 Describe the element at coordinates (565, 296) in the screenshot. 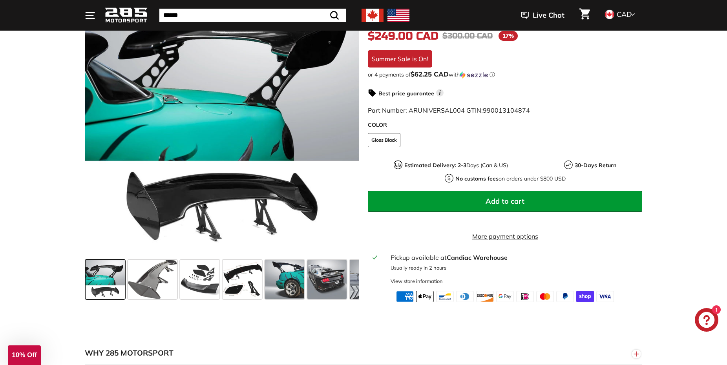

I see `img: paypal` at that location.